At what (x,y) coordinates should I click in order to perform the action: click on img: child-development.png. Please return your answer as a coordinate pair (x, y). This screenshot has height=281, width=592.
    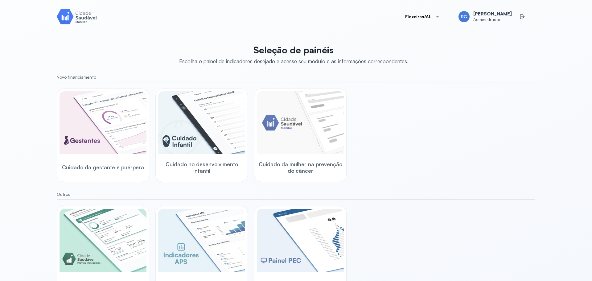
    Looking at the image, I should click on (202, 123).